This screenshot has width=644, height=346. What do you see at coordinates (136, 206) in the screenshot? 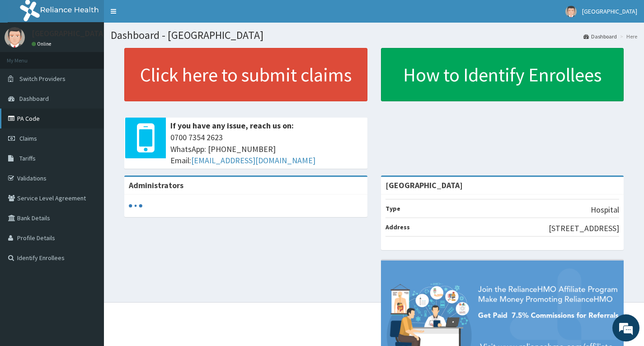
I see `svg: audio-loading` at bounding box center [136, 206].